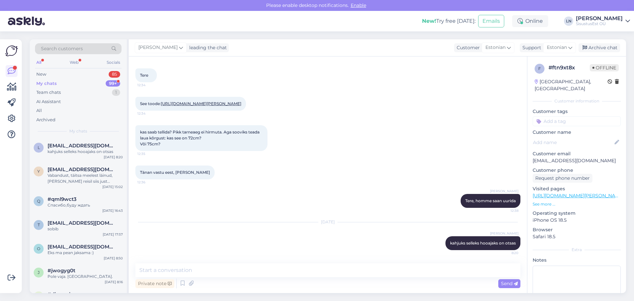  What do you see at coordinates (144, 75) in the screenshot?
I see `span: Tere` at bounding box center [144, 75].